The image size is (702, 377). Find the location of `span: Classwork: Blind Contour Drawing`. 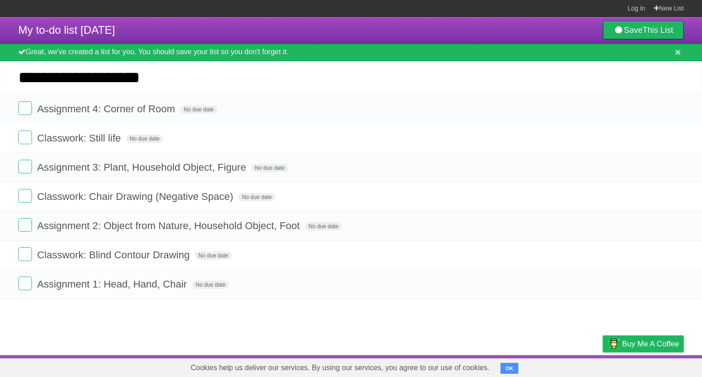

span: Classwork: Blind Contour Drawing is located at coordinates (114, 255).